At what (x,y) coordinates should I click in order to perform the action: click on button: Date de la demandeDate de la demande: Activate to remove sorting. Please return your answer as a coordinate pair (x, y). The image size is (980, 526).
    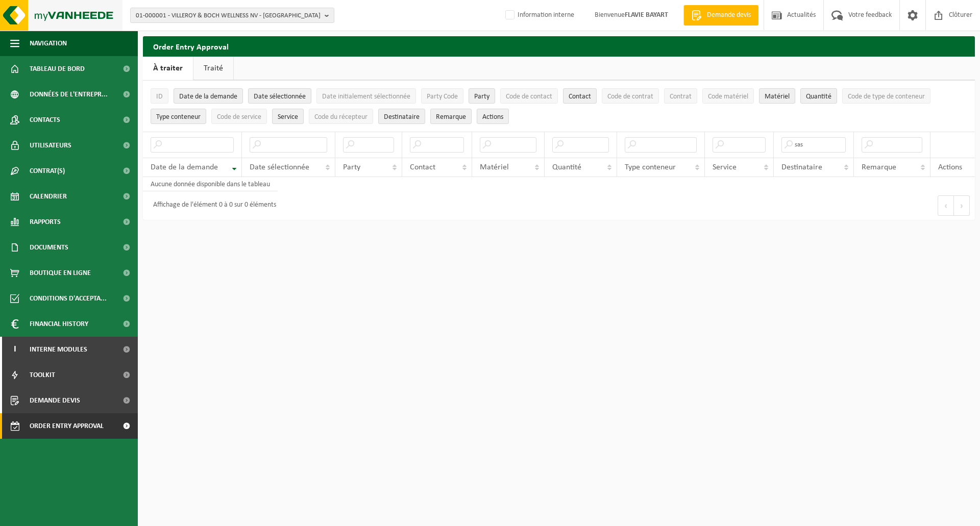
    Looking at the image, I should click on (208, 96).